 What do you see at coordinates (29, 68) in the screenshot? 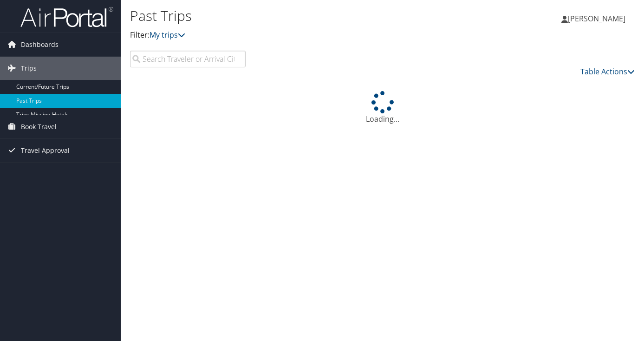
I see `span: Trips` at bounding box center [29, 68].